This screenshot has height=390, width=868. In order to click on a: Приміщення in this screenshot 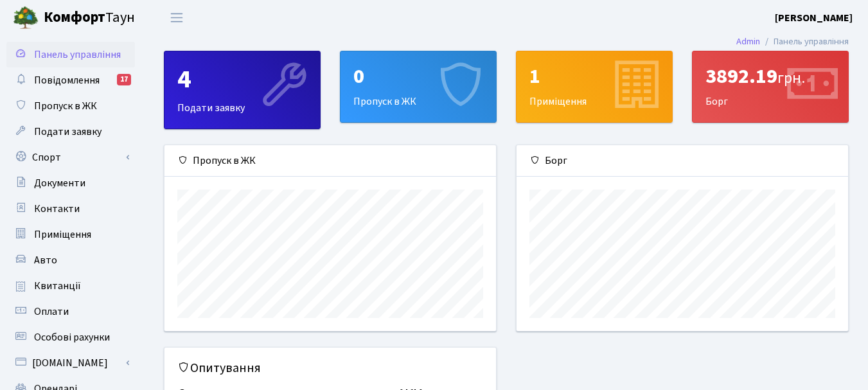, I will do `click(71, 235)`.